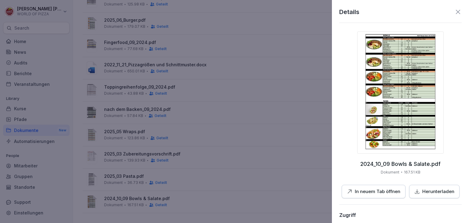 The width and height of the screenshot is (469, 223). I want to click on p: In neuem Tab öffnen, so click(377, 191).